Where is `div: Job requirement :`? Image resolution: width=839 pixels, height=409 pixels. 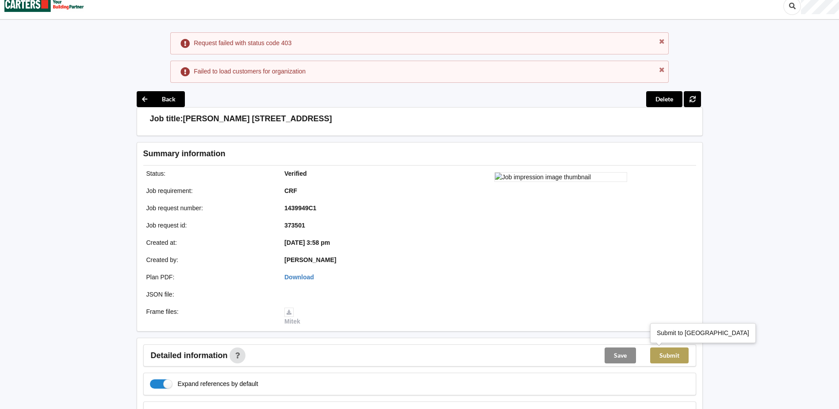
div: Job requirement : is located at coordinates (209, 191).